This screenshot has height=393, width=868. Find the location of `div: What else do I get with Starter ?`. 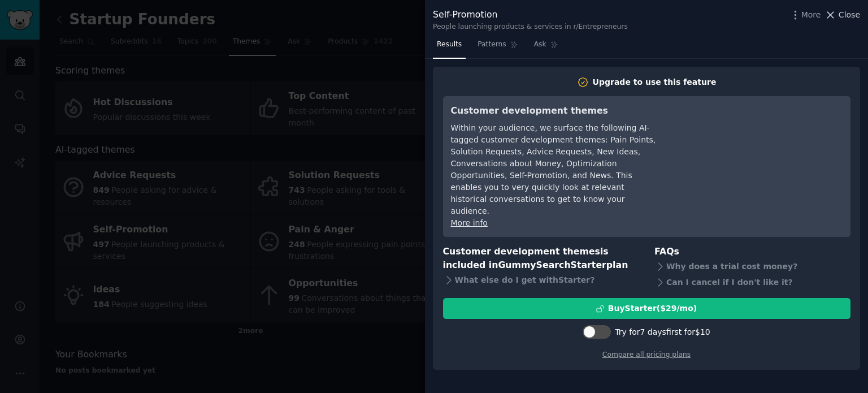

div: What else do I get with Starter ? is located at coordinates (541, 281).